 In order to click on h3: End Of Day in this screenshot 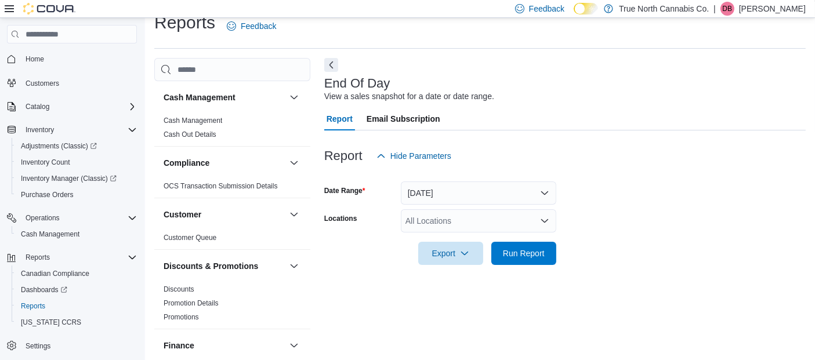, I will do `click(357, 84)`.